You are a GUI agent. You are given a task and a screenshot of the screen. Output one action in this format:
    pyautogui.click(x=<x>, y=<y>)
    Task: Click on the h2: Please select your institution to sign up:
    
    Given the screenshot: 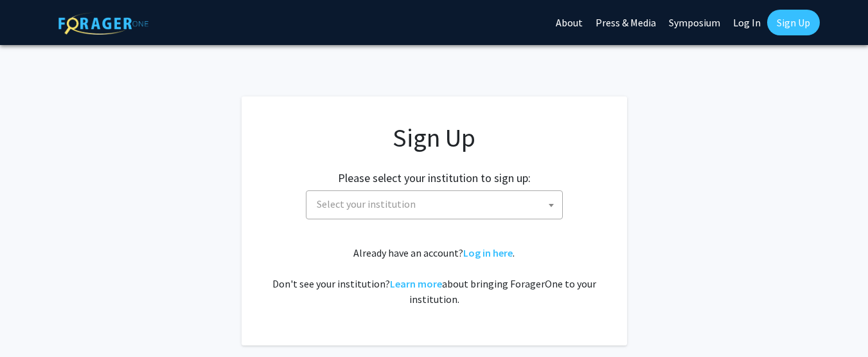 What is the action you would take?
    pyautogui.click(x=435, y=178)
    